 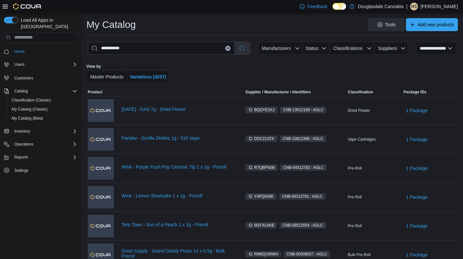 What do you see at coordinates (303, 110) in the screenshot?
I see `span: CNB-13512189 : AGLC` at bounding box center [303, 110].